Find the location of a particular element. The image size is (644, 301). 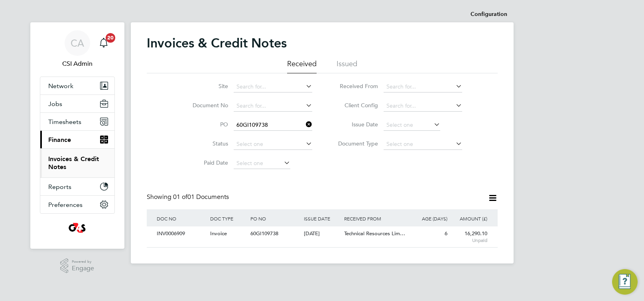

button: Timesheets is located at coordinates (77, 122).